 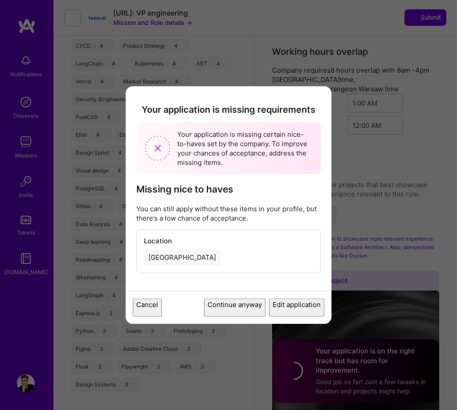 What do you see at coordinates (229, 148) in the screenshot?
I see `div: Your application is missing certain nice-to-haves set by the company. To improve your chances of ...` at bounding box center [229, 148].